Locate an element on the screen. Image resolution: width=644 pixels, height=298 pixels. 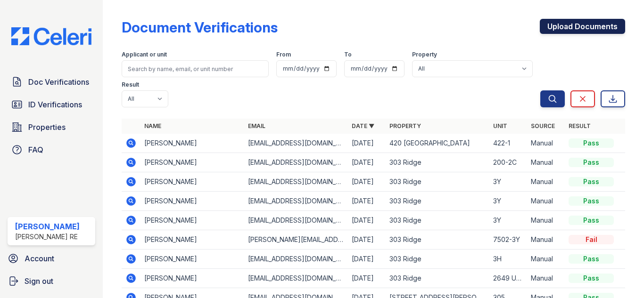
td: 200-2C is located at coordinates (508, 162).